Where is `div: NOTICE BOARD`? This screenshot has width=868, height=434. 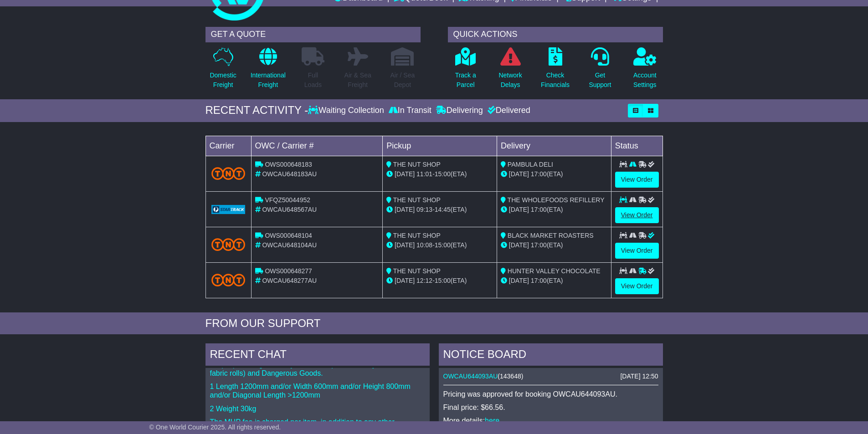 div: NOTICE BOARD is located at coordinates (551, 355).